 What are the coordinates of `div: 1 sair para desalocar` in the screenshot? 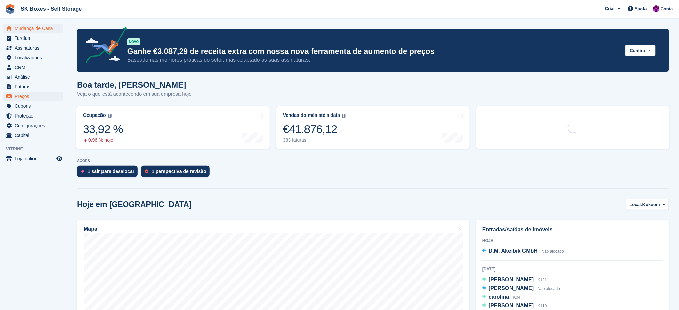 It's located at (111, 172).